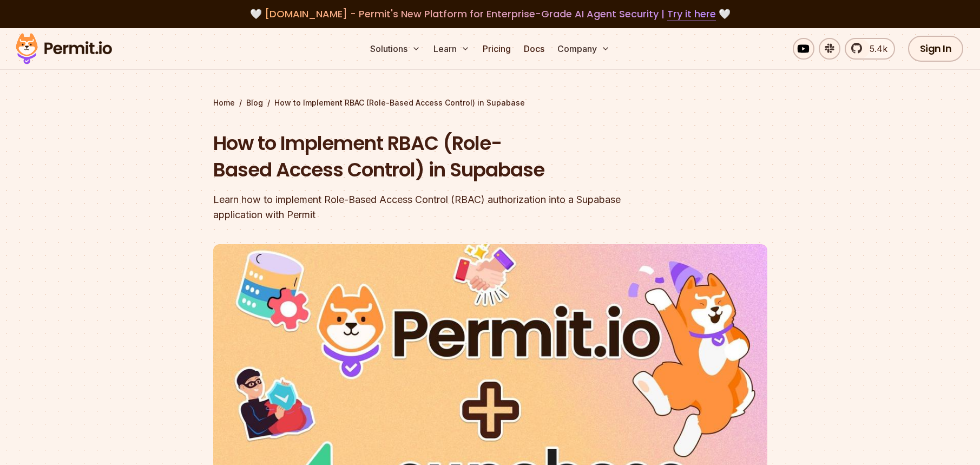 This screenshot has width=980, height=465. What do you see at coordinates (691, 14) in the screenshot?
I see `a: Try it here` at bounding box center [691, 14].